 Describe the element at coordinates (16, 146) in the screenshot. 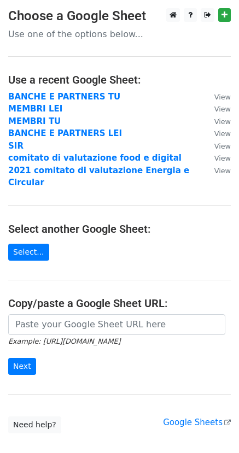

I see `a: SIR` at that location.